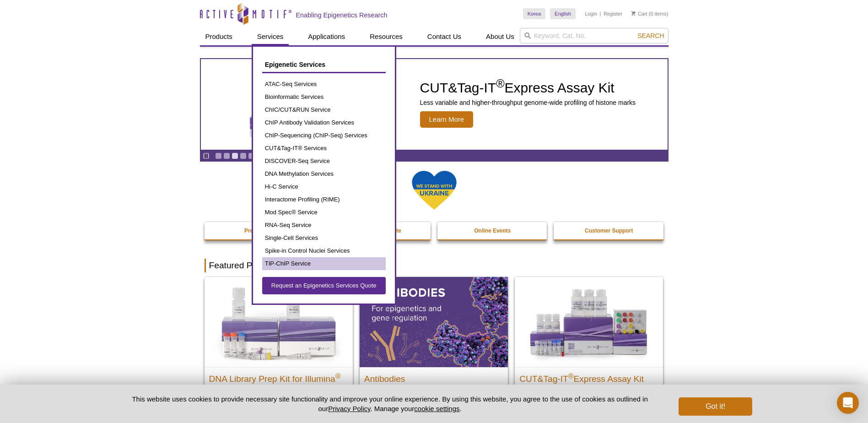  Describe the element at coordinates (326, 37) in the screenshot. I see `a: Applications` at that location.